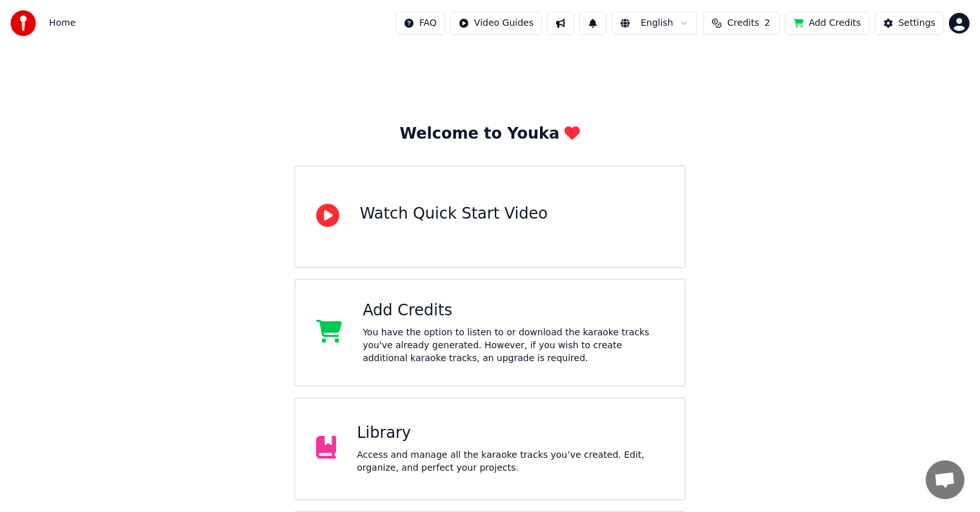 The height and width of the screenshot is (512, 980). Describe the element at coordinates (741, 23) in the screenshot. I see `button: Credits2` at that location.